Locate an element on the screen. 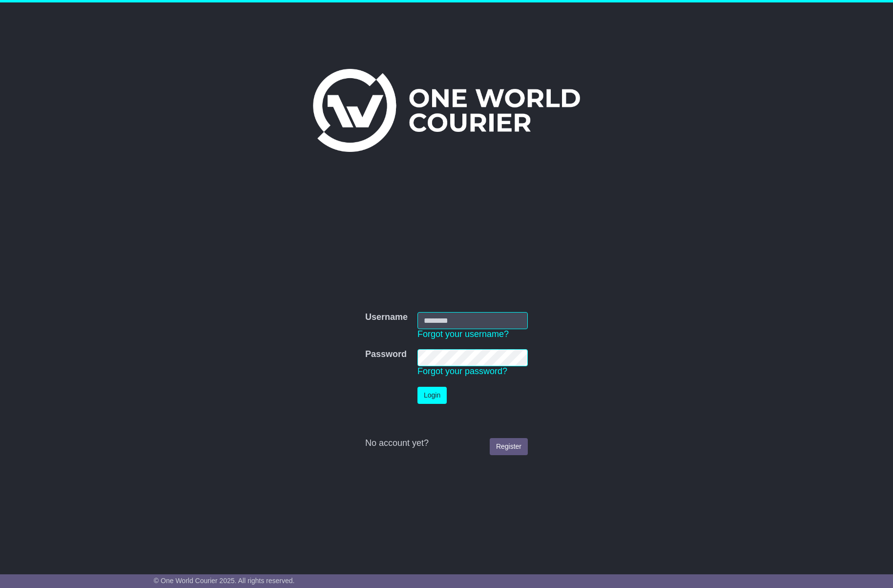  label: Username is located at coordinates (386, 318).